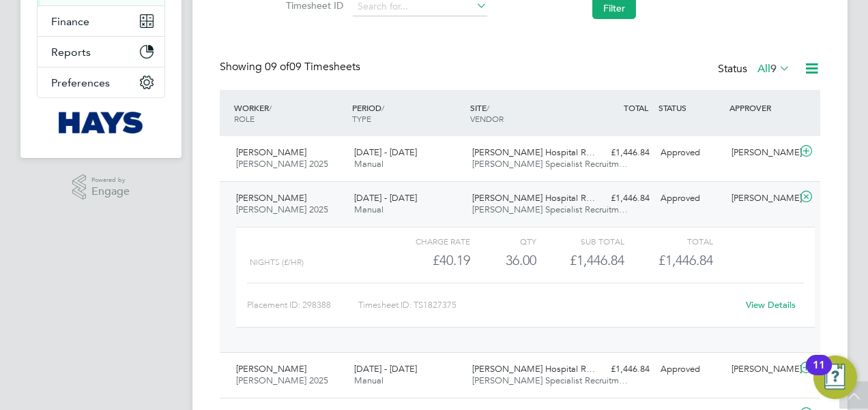 Image resolution: width=868 pixels, height=410 pixels. Describe the element at coordinates (426, 241) in the screenshot. I see `div: Charge rate` at that location.